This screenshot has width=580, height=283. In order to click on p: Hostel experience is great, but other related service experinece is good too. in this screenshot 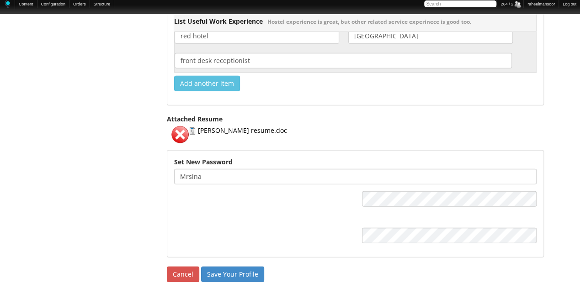, I will do `click(367, 21)`.